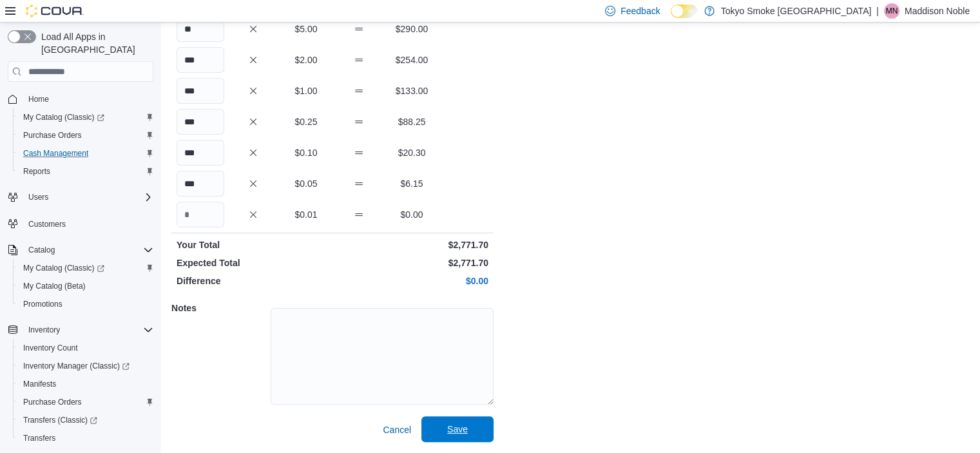 The image size is (980, 453). Describe the element at coordinates (50, 348) in the screenshot. I see `a: Inventory Count` at that location.